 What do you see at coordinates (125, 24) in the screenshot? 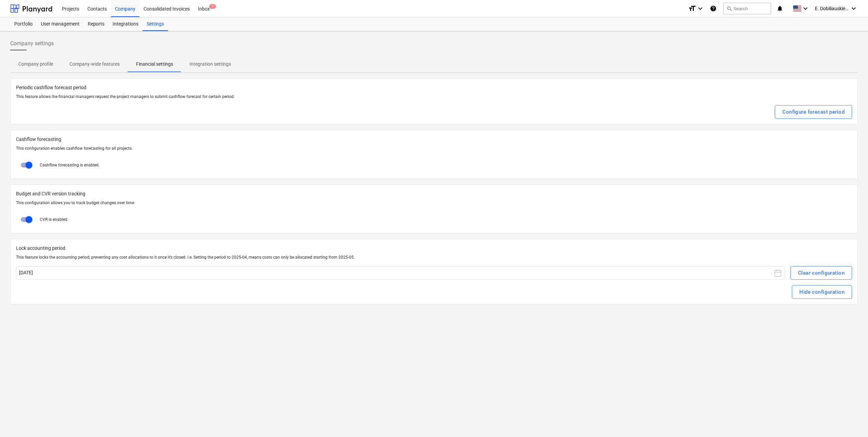
I see `a: Integrations` at bounding box center [125, 24].